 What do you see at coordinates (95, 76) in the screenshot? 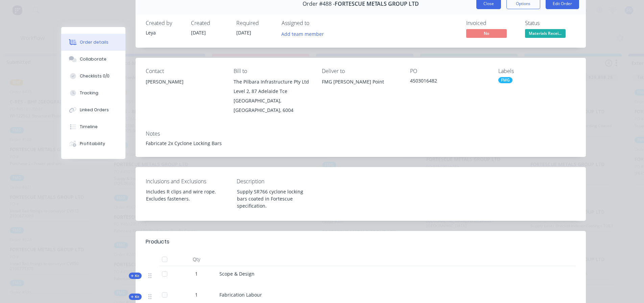
I see `div: Checklists 0/0` at bounding box center [95, 76].